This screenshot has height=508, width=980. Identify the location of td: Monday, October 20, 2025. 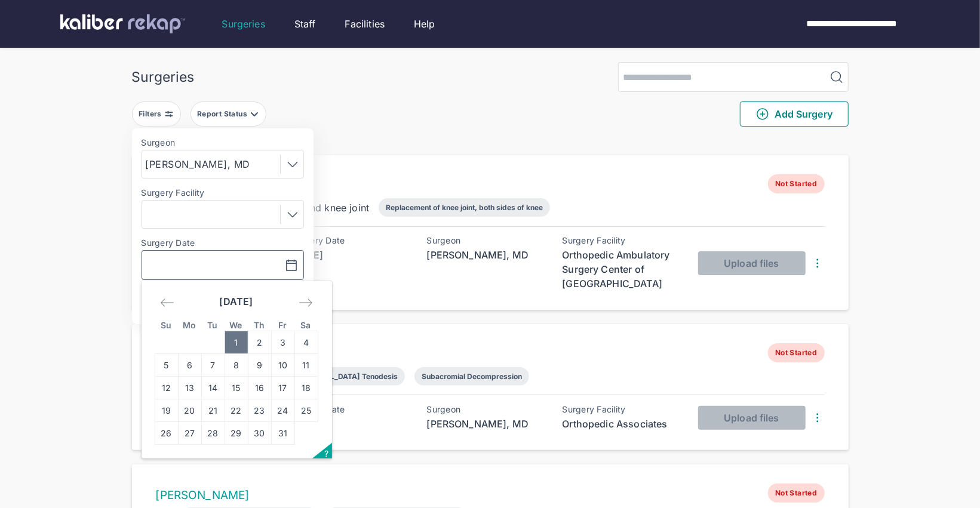
(189, 411).